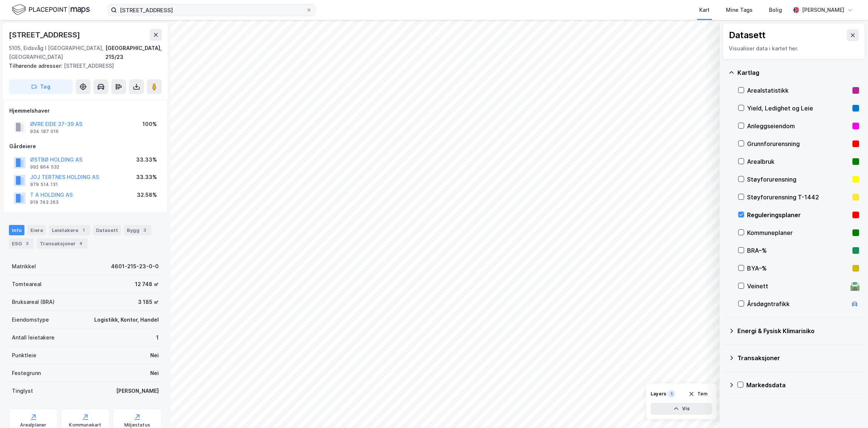 The height and width of the screenshot is (428, 868). I want to click on button: Tøm, so click(697, 394).